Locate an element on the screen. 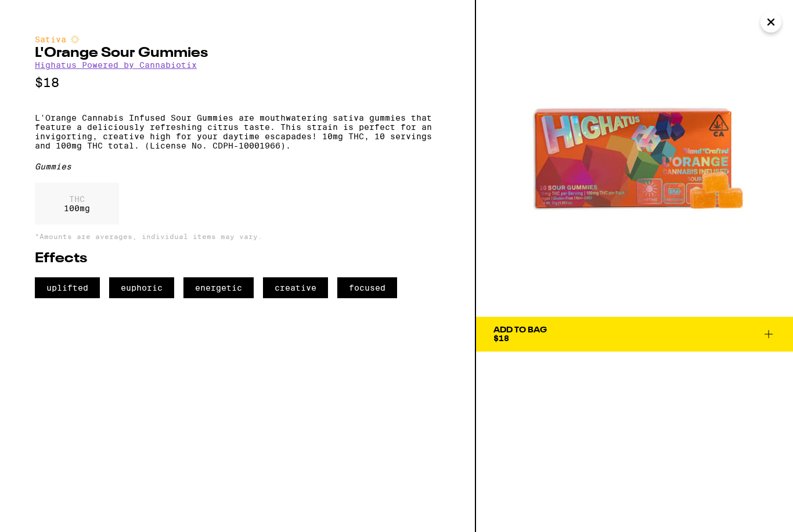 Image resolution: width=793 pixels, height=532 pixels. p: *Amounts are averages, individual items may vary. is located at coordinates (237, 237).